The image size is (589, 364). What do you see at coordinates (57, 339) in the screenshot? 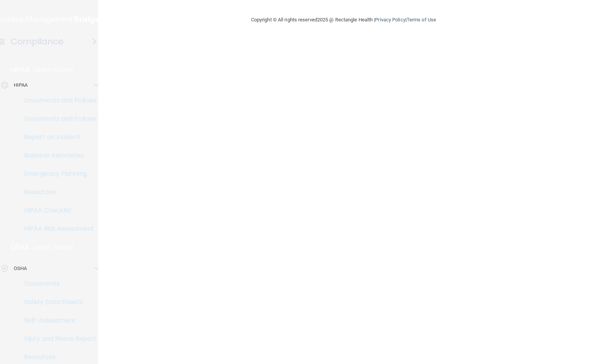
I see `p: Injury and Illness Report` at bounding box center [57, 339].